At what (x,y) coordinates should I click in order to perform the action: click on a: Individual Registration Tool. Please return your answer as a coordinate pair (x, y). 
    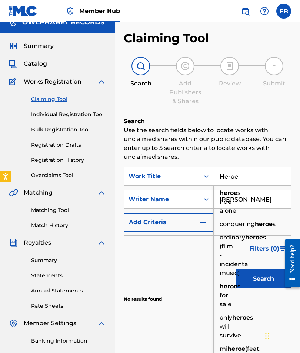
    Looking at the image, I should click on (69, 114).